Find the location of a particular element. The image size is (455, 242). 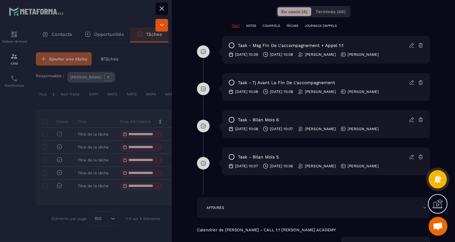

p: AFFAIRES is located at coordinates (215, 208).